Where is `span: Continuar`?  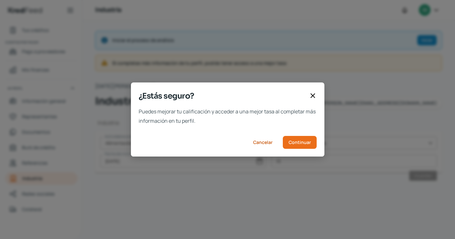
span: Continuar is located at coordinates (299, 142).